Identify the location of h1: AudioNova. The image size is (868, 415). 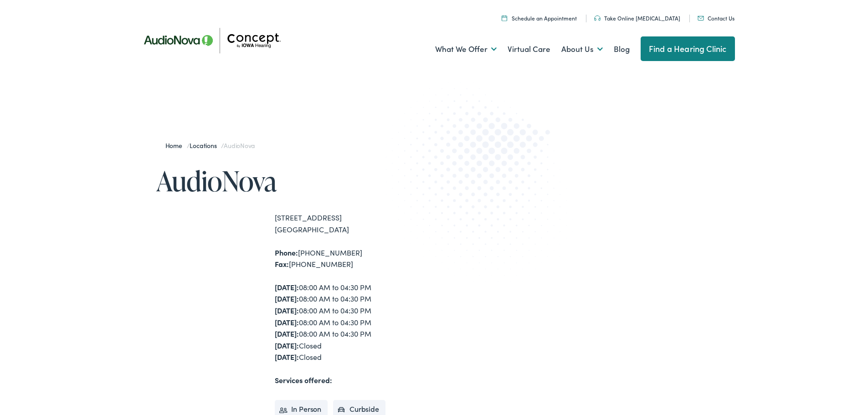
(295, 181).